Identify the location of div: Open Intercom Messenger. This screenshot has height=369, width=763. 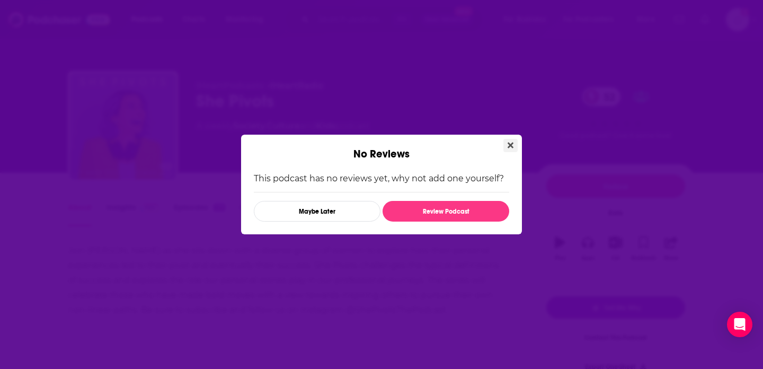
(740, 324).